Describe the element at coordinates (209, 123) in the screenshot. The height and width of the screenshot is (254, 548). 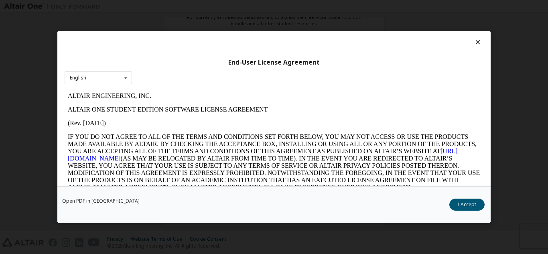
I see `p: This Altair One Student Edition Software License Agreement (“Agreement”) is between Altair Engine...` at that location.